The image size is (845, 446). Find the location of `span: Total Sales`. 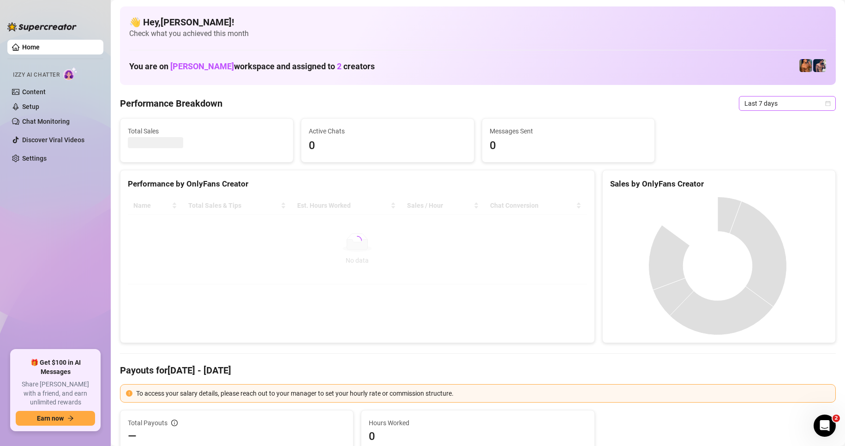

span: Total Sales is located at coordinates (207, 131).